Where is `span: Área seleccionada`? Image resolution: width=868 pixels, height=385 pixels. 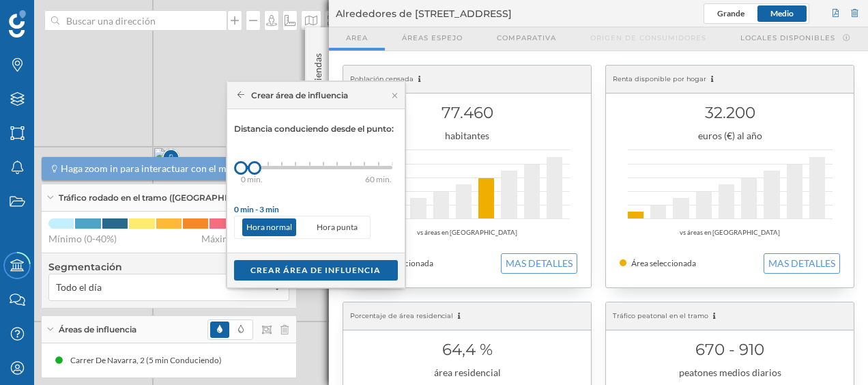
span: Área seleccionada is located at coordinates (663, 263).